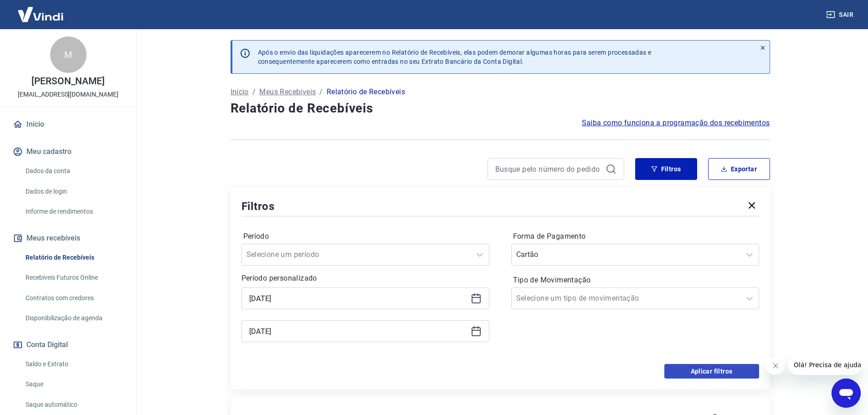  What do you see at coordinates (68, 55) in the screenshot?
I see `div: M` at bounding box center [68, 55].